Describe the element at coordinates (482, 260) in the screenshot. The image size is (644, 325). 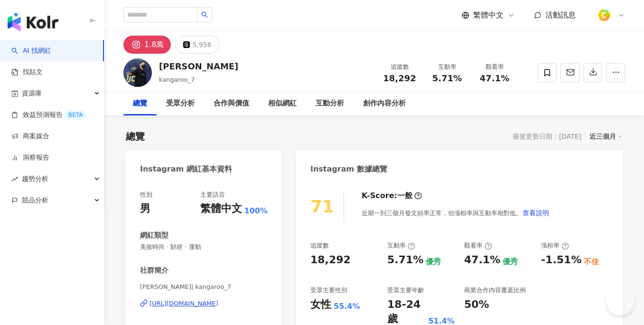
I see `div: 47.1%` at that location.